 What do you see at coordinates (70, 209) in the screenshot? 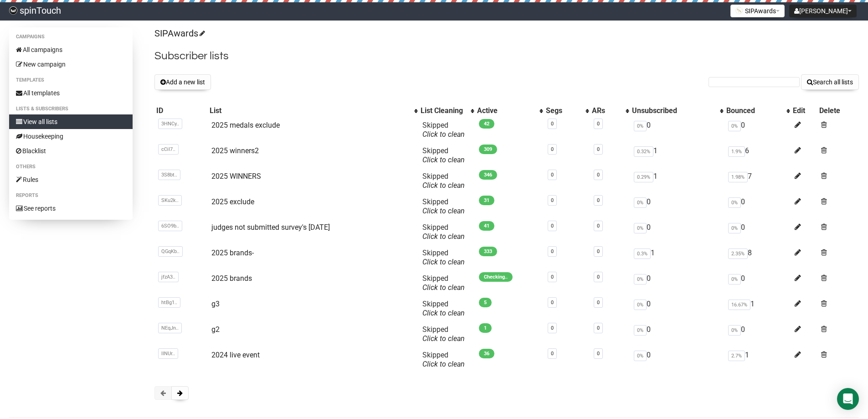
I see `a: See reports` at bounding box center [70, 209].